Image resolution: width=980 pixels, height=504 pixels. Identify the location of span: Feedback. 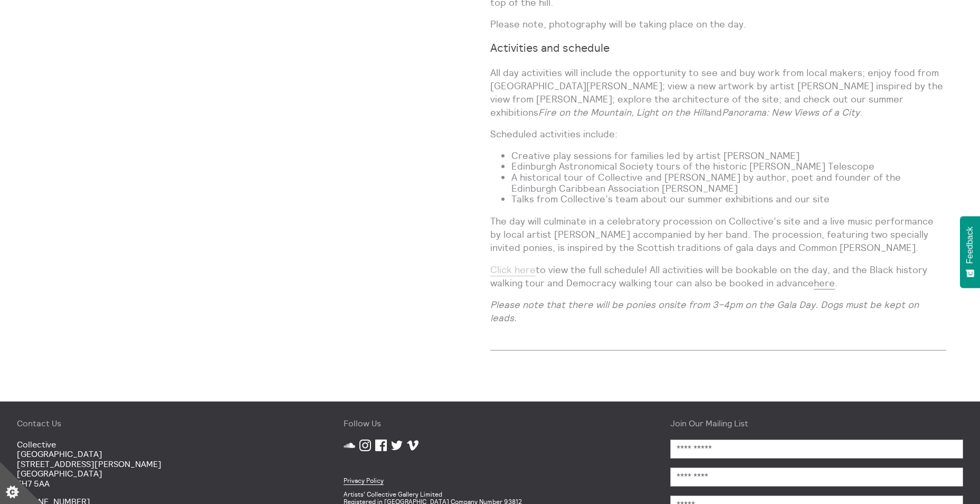
(970, 245).